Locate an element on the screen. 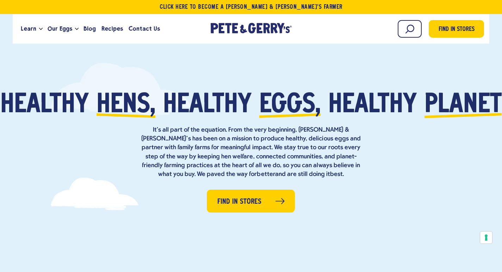  input: Search is located at coordinates (410, 29).